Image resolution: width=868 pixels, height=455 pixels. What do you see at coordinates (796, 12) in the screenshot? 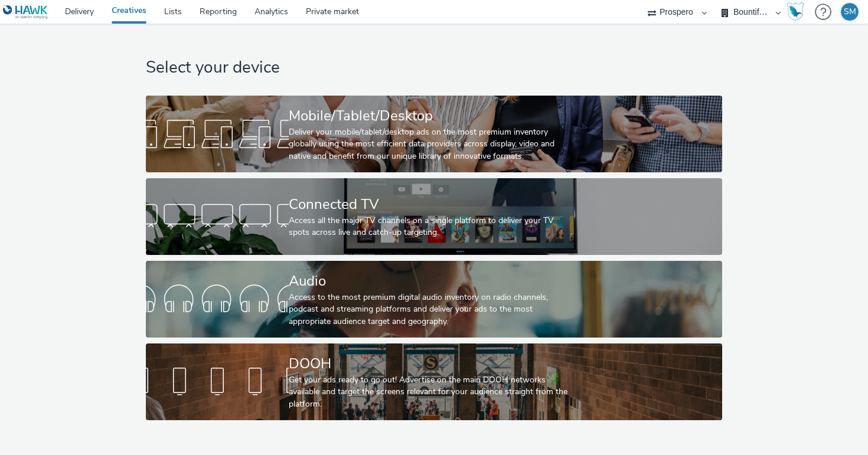
I see `img: Hawk Academy` at bounding box center [796, 12].